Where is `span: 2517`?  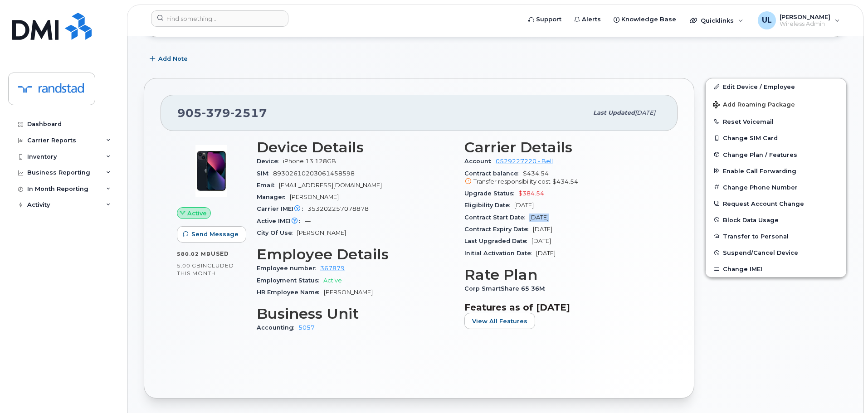 span: 2517 is located at coordinates (248, 113).